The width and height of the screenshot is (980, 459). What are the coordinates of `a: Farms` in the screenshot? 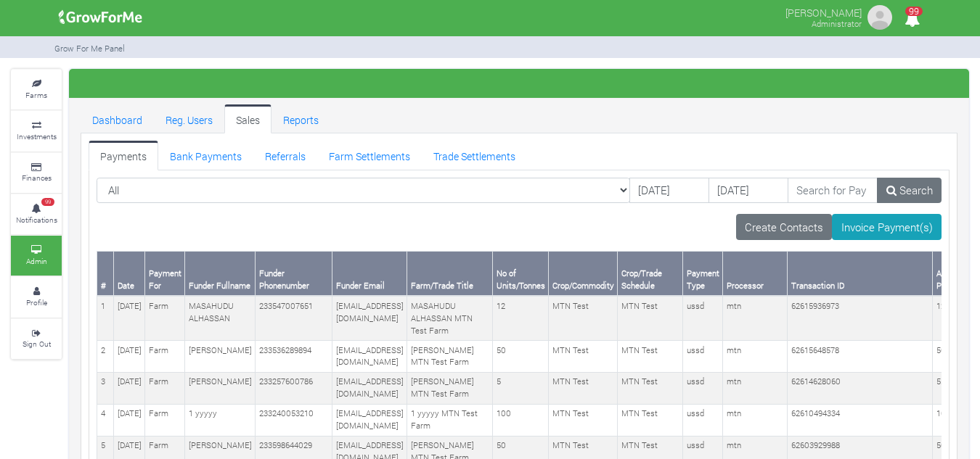 It's located at (36, 90).